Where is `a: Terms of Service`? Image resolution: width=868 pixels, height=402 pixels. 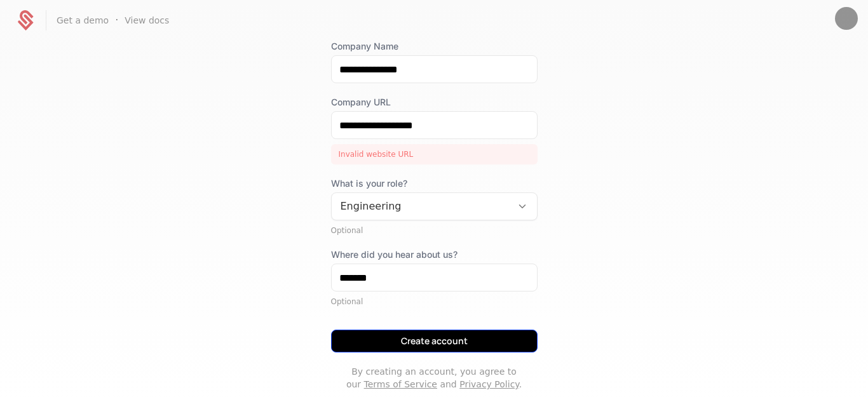 a: Terms of Service is located at coordinates (400, 384).